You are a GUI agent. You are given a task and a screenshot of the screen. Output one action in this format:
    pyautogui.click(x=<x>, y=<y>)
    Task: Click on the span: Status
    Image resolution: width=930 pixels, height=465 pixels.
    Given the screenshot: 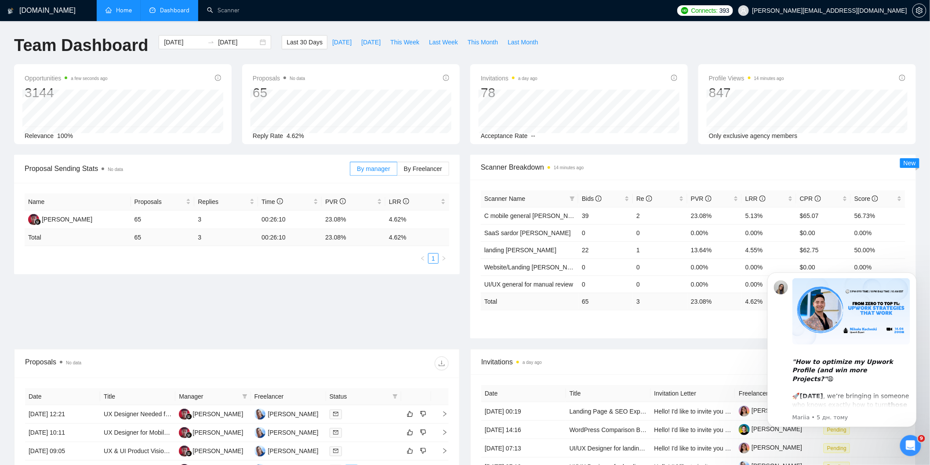 What is the action you would take?
    pyautogui.click(x=359, y=396)
    